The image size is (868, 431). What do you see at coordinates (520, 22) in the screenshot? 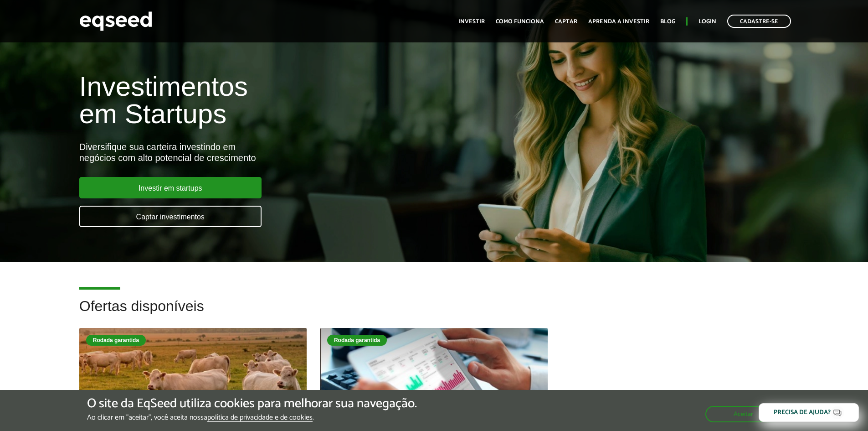
I see `a: Como funciona` at bounding box center [520, 22].